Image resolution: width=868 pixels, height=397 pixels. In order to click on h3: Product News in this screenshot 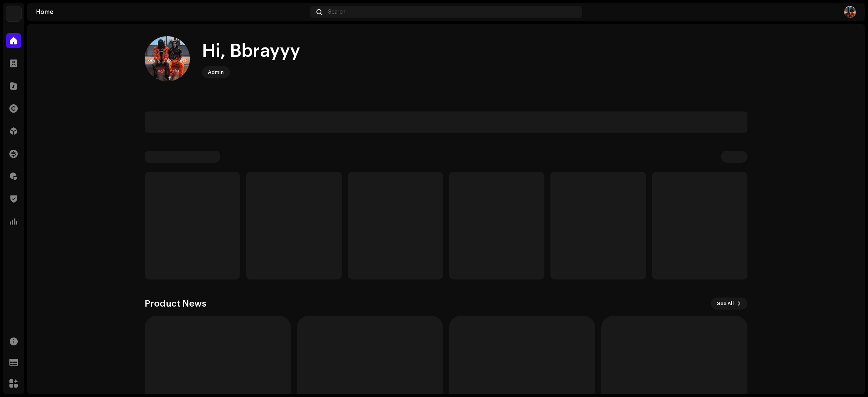, I will do `click(176, 304)`.